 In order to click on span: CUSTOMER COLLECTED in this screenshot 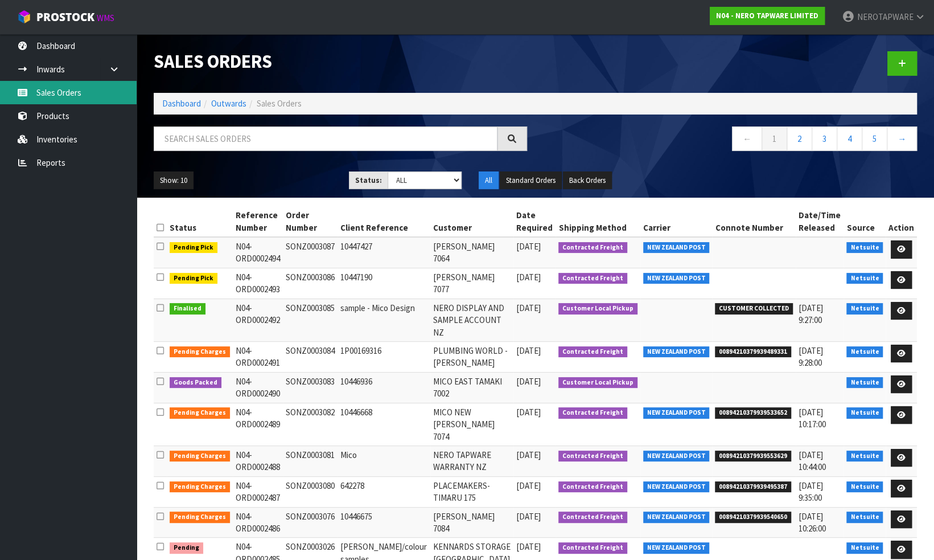, I will do `click(754, 309)`.